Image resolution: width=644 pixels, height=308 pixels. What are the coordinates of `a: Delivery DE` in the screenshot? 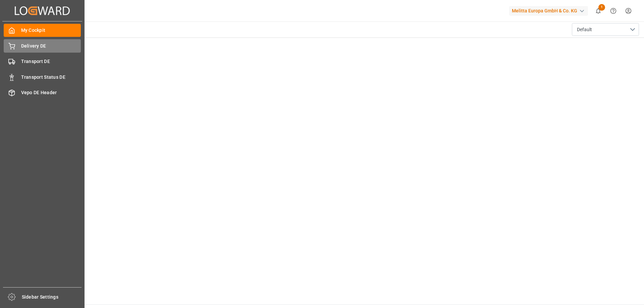 It's located at (42, 46).